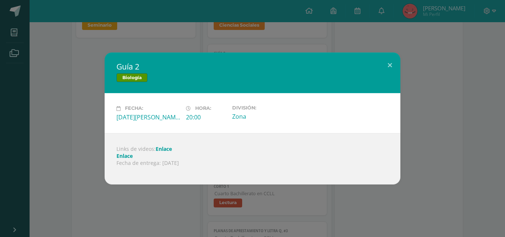 Image resolution: width=505 pixels, height=237 pixels. Describe the element at coordinates (132, 78) in the screenshot. I see `span: Biología` at that location.